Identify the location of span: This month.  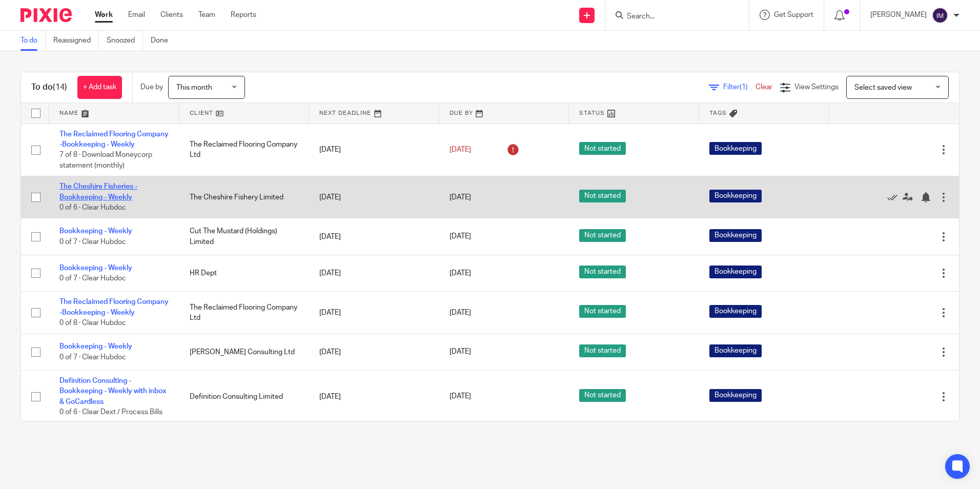
(194, 87).